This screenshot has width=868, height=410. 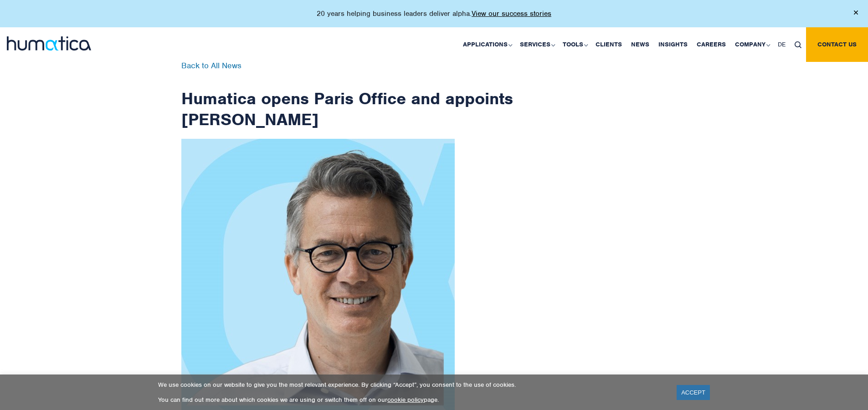 I want to click on p: We use cookies on our website to give you the most relevant experience. By clicking “Accept”, you..., so click(x=411, y=384).